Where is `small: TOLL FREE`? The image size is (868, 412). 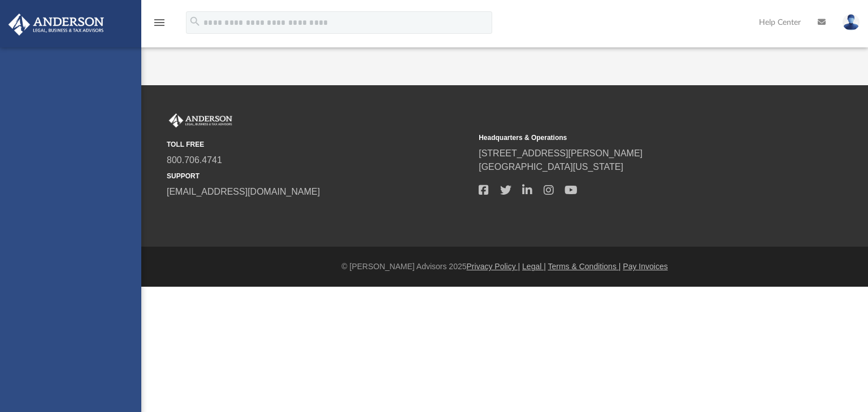
small: TOLL FREE is located at coordinates (319, 144).